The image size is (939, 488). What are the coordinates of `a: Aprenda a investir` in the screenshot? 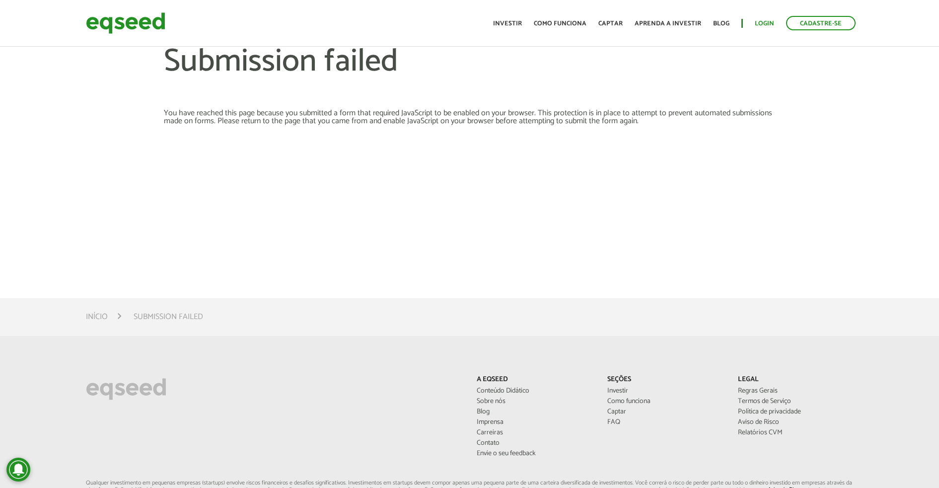 It's located at (668, 23).